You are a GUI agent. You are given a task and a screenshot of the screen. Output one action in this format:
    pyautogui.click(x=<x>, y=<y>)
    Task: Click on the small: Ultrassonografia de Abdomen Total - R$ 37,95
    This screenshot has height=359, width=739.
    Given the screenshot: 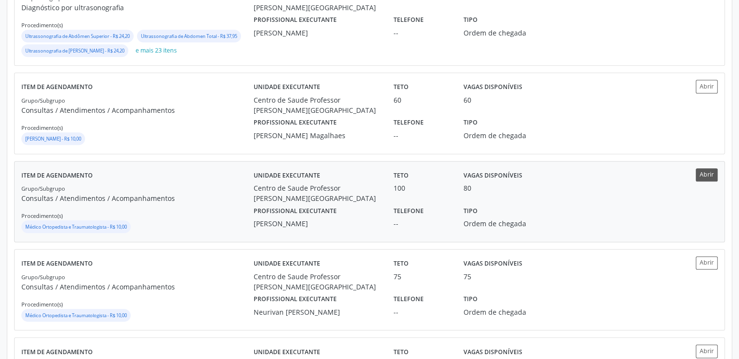 What is the action you would take?
    pyautogui.click(x=189, y=36)
    